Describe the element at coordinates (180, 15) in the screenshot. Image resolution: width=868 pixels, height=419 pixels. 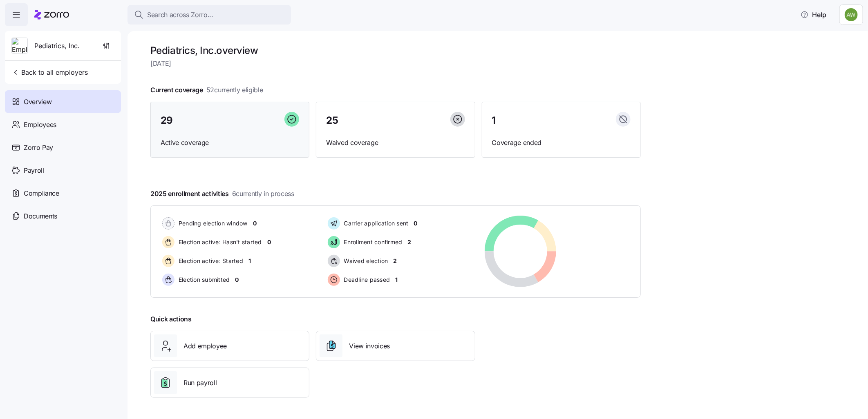
I see `span: Search across Zorro...` at that location.